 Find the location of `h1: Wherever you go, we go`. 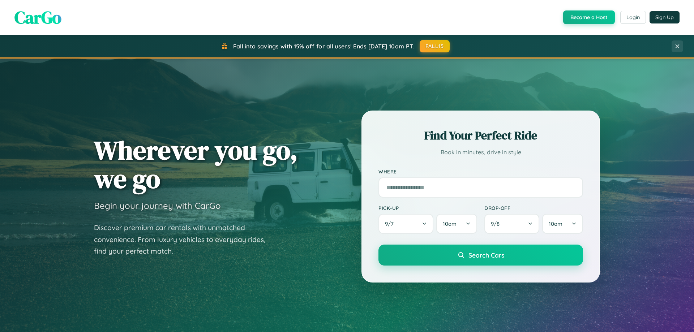

h1: Wherever you go, we go is located at coordinates (196, 165).